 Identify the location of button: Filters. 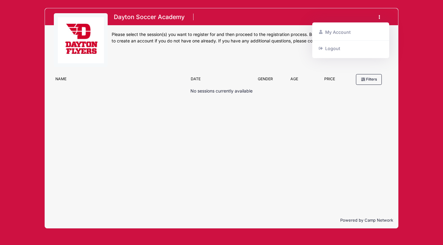
(369, 79).